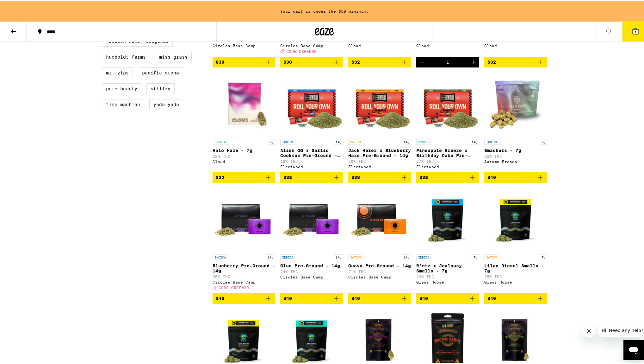 This screenshot has height=364, width=644. Describe the element at coordinates (121, 87) in the screenshot. I see `label: Pure Beauty` at that location.